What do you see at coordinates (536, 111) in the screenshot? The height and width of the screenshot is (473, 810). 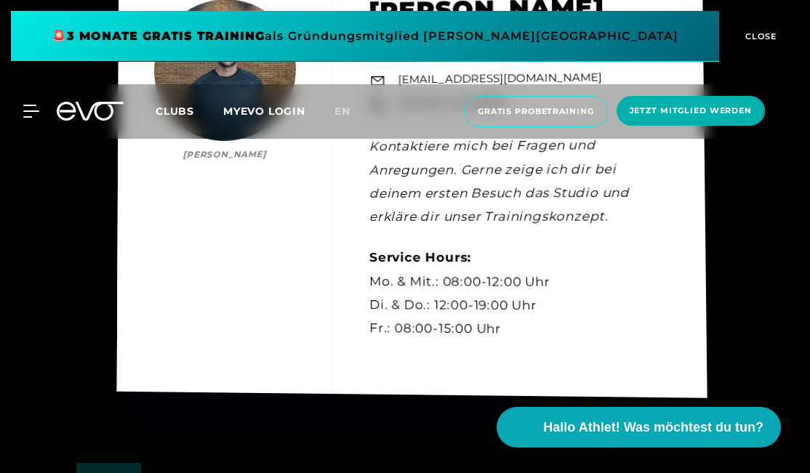 I see `a: Gratis Probetraining` at bounding box center [536, 111].